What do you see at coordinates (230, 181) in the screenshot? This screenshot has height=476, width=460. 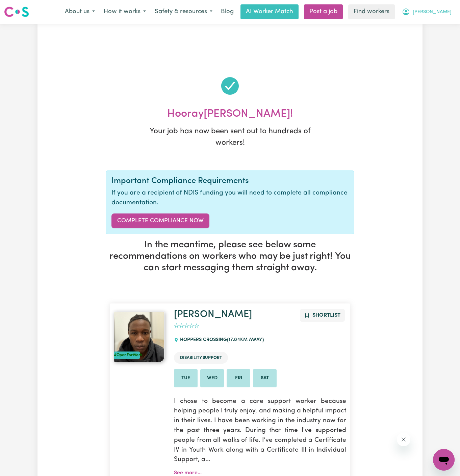 I see `h4: Important Compliance Requirements` at bounding box center [230, 181].